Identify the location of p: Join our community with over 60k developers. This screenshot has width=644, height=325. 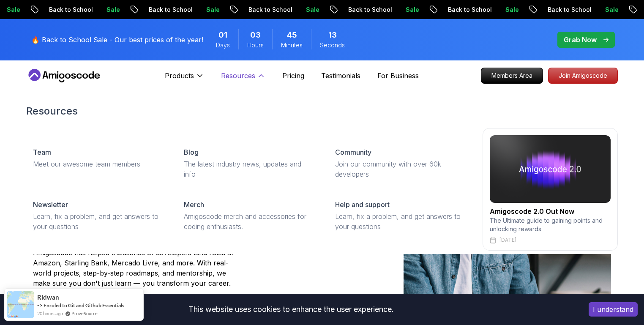
(401, 169).